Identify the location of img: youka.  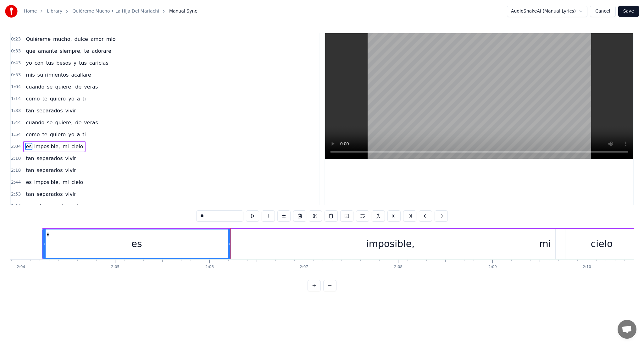
(12, 12).